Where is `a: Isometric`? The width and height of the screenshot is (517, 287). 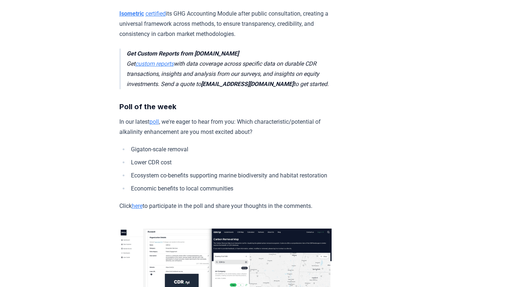
a: Isometric is located at coordinates (132, 13).